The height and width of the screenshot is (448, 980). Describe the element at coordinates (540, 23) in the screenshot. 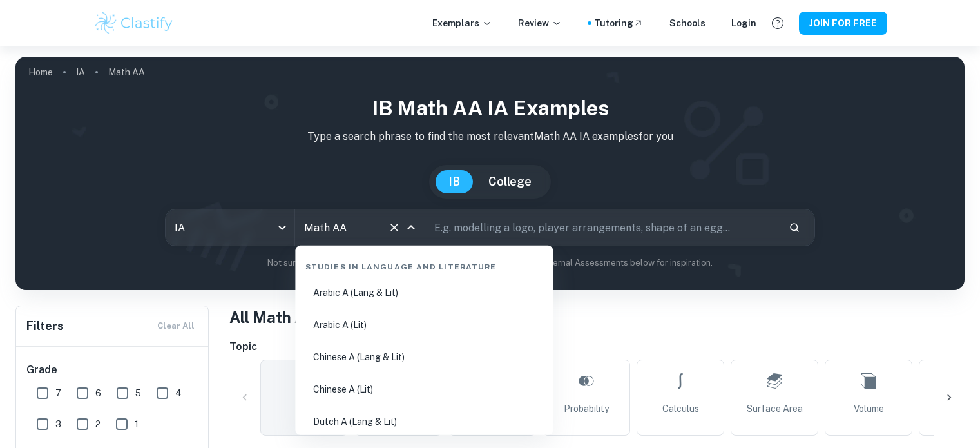

I see `p: Review` at that location.